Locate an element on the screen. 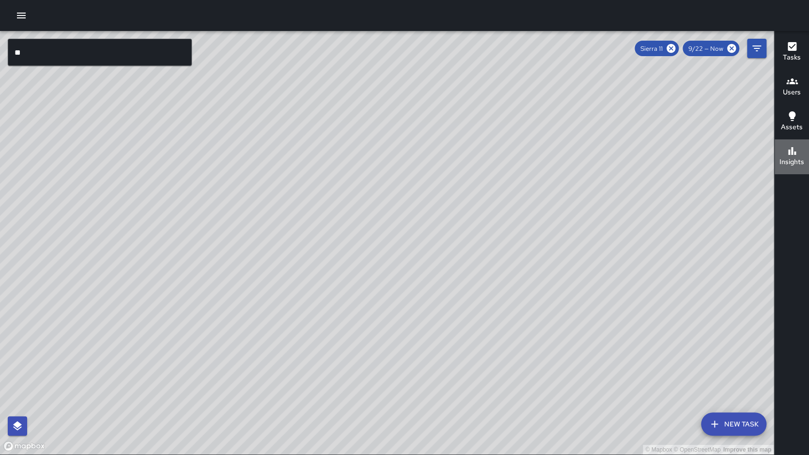 This screenshot has height=455, width=809. button: Users is located at coordinates (791, 87).